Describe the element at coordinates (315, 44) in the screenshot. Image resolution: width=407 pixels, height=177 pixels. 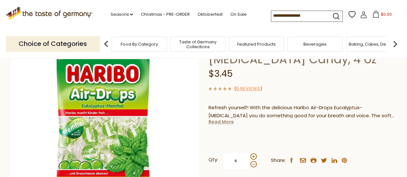
I see `a: Beverages` at that location.